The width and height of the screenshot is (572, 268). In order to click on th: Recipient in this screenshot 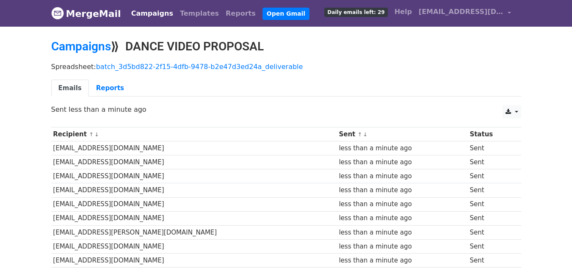, I will do `click(194, 134)`.